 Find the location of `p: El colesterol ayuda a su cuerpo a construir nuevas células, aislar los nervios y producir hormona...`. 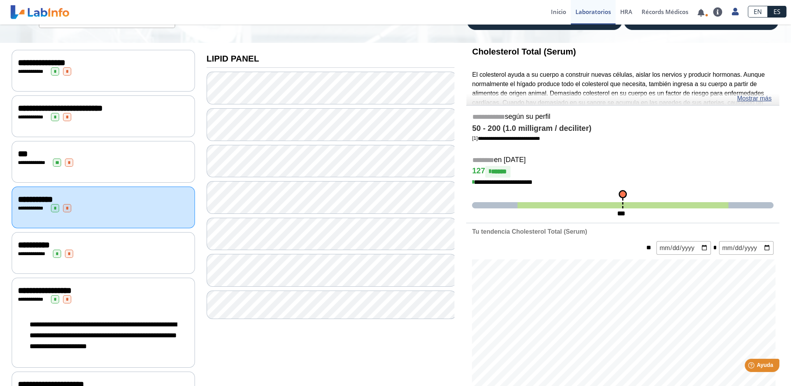

p: El colesterol ayuda a su cuerpo a construir nuevas células, aislar los nervios y producir hormona... is located at coordinates (623, 102).